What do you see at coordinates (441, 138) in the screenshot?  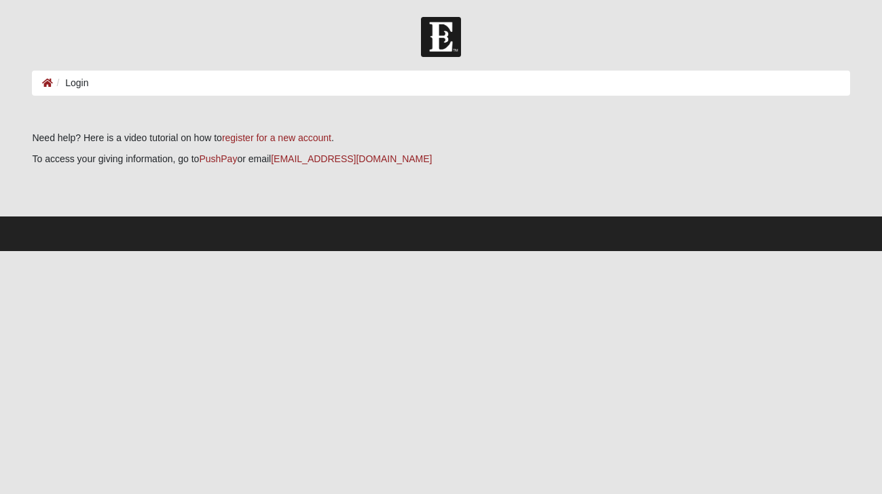 I see `p: Need help? Here is a video tutorial on how to .` at bounding box center [441, 138].